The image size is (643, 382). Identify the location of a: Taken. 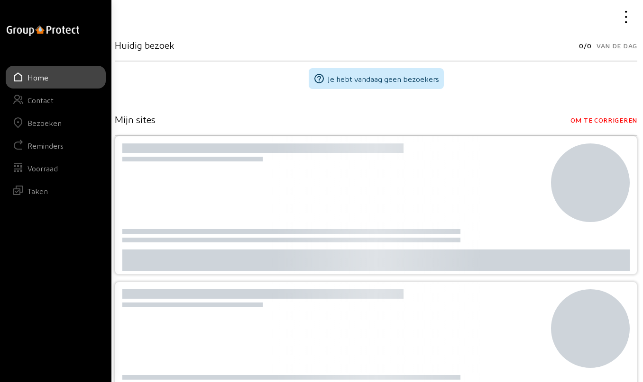
(55, 191).